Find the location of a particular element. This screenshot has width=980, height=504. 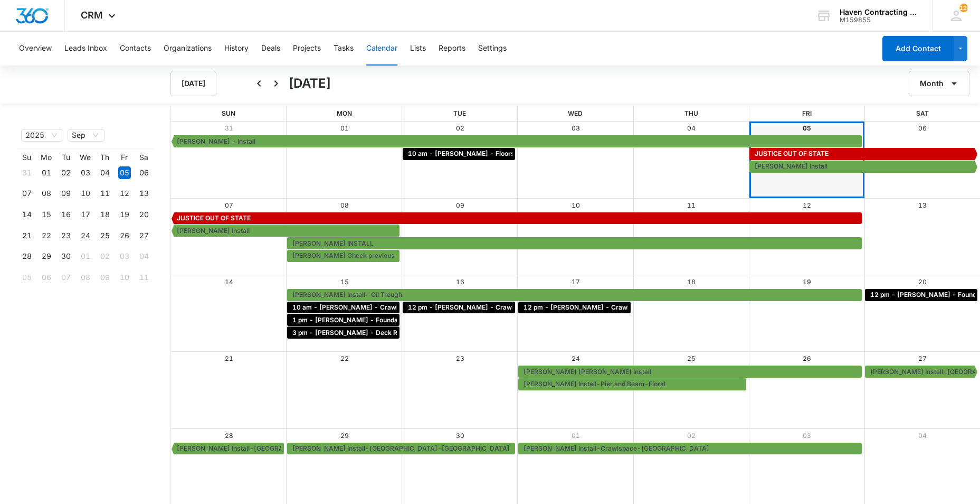

a: 11 is located at coordinates (692, 205).